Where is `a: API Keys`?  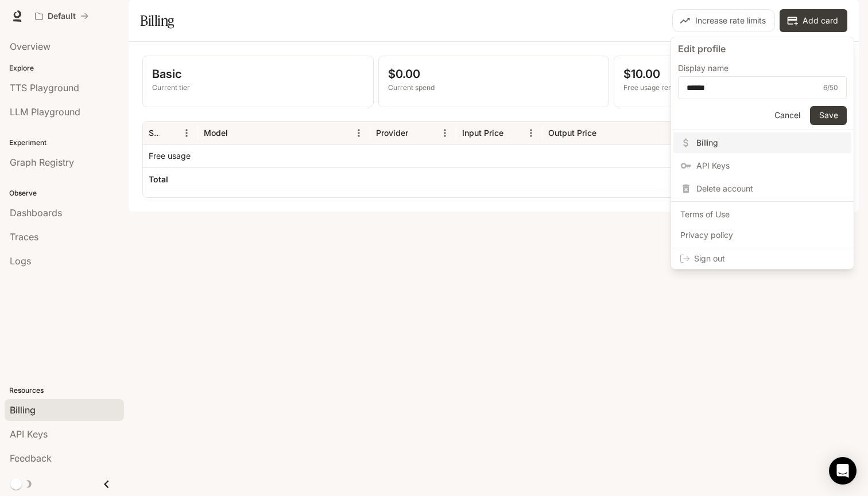
a: API Keys is located at coordinates (762, 166).